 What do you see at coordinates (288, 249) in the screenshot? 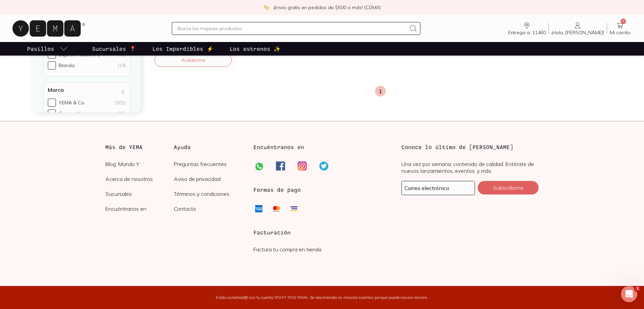
I see `a: Factura tu compra en tienda` at bounding box center [288, 249].